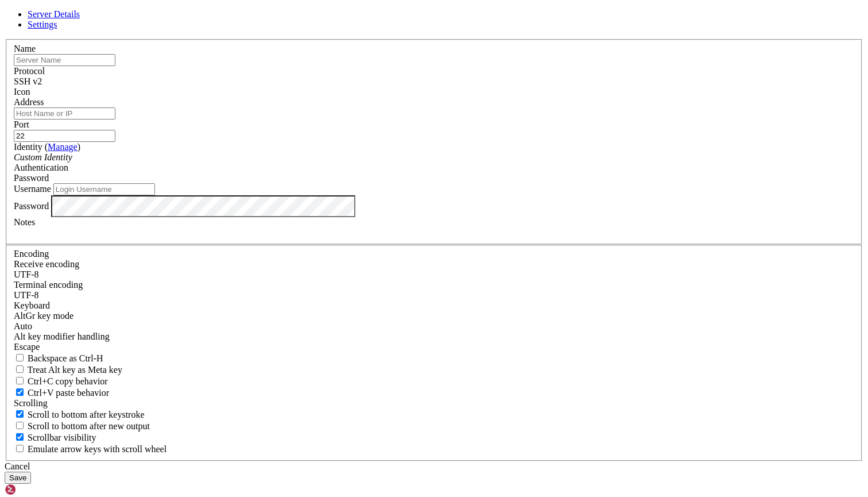  Describe the element at coordinates (38, 489) in the screenshot. I see `img: Shellngn` at that location.